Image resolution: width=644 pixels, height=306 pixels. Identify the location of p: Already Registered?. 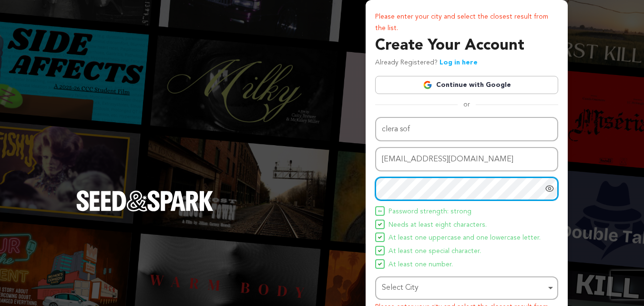
(426, 63).